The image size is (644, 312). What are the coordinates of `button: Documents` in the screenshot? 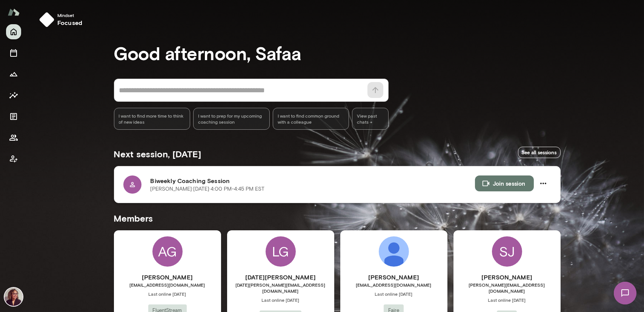 It's located at (14, 117).